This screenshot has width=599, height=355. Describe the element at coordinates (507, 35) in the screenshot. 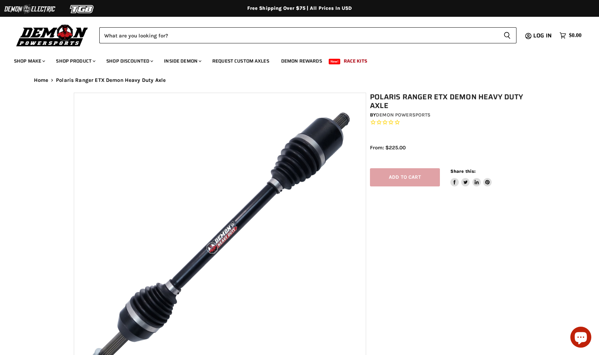

I see `button: Search` at that location.